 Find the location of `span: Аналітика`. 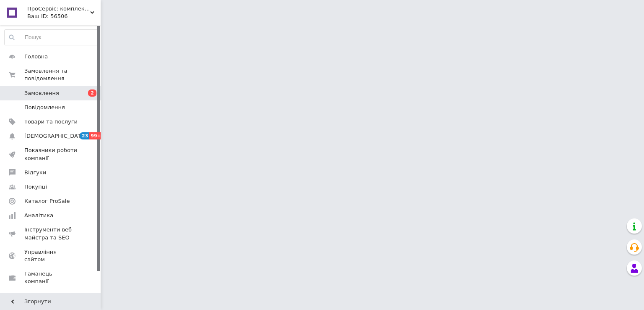

span: Аналітика is located at coordinates (39, 215).